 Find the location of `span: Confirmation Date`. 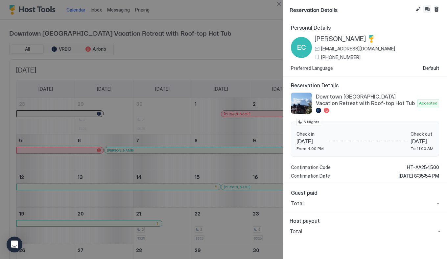

span: Confirmation Date is located at coordinates (311, 176).